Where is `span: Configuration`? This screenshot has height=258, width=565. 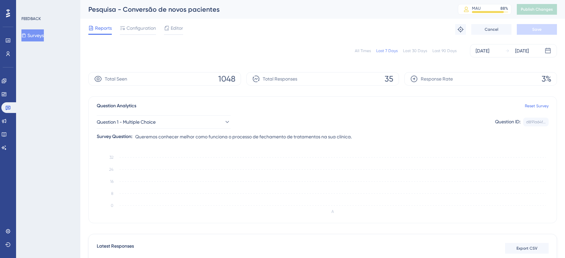
span: Configuration is located at coordinates (141, 28).